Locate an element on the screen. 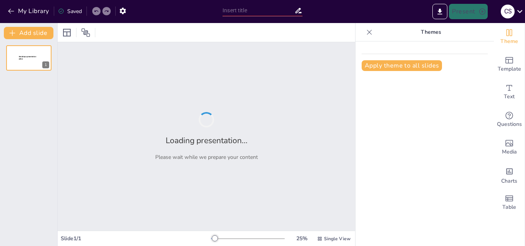 The image size is (525, 246). span: Sendsteps presentation editor is located at coordinates (27, 58).